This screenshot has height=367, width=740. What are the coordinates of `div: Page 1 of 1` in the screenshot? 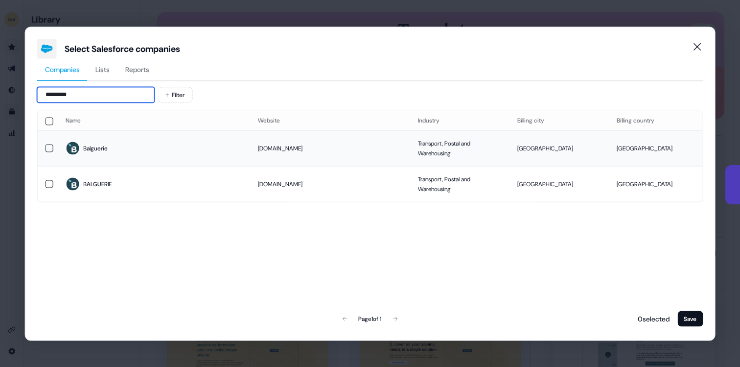 It's located at (370, 318).